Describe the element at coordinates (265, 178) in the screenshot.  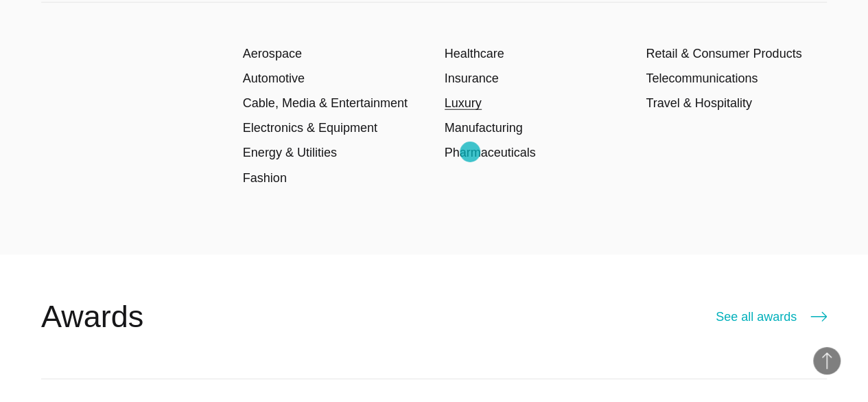
I see `a: Fashion` at that location.